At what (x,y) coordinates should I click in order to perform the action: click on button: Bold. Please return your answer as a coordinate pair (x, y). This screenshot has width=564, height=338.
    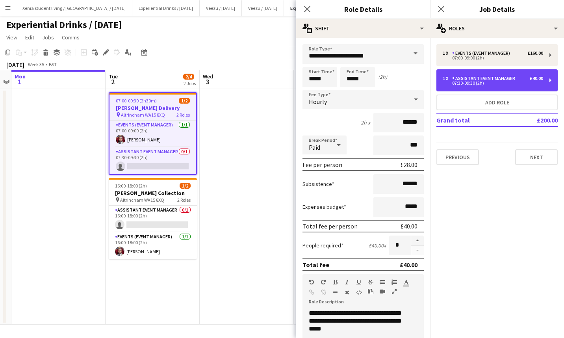
    Looking at the image, I should click on (335, 282).